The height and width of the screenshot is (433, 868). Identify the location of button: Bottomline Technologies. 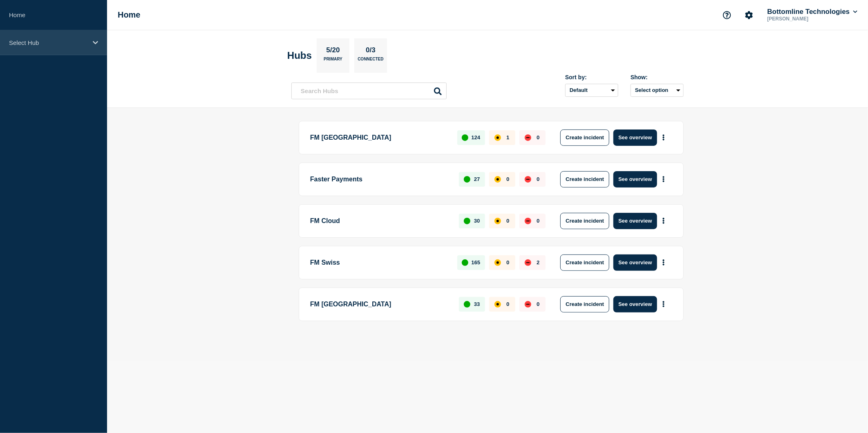
(812, 12).